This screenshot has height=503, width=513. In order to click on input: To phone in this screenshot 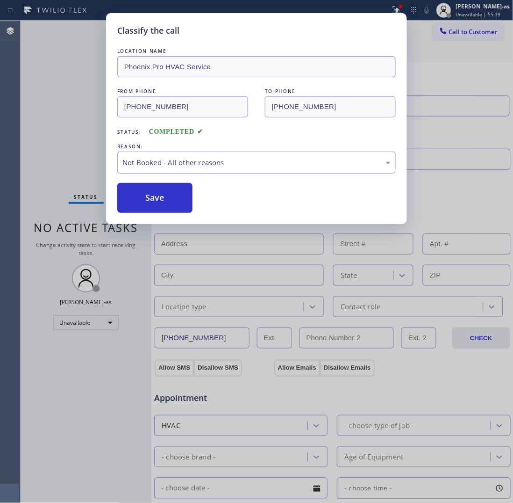, I will do `click(331, 107)`.